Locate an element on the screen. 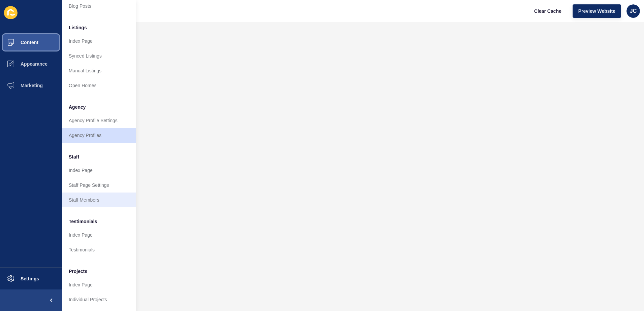 The width and height of the screenshot is (644, 311). a: Staff Members is located at coordinates (99, 200).